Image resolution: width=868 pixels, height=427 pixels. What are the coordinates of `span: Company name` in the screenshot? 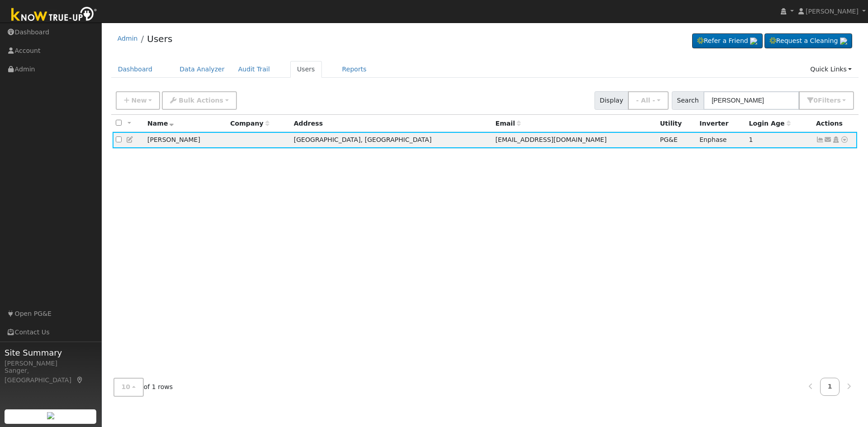 It's located at (250, 123).